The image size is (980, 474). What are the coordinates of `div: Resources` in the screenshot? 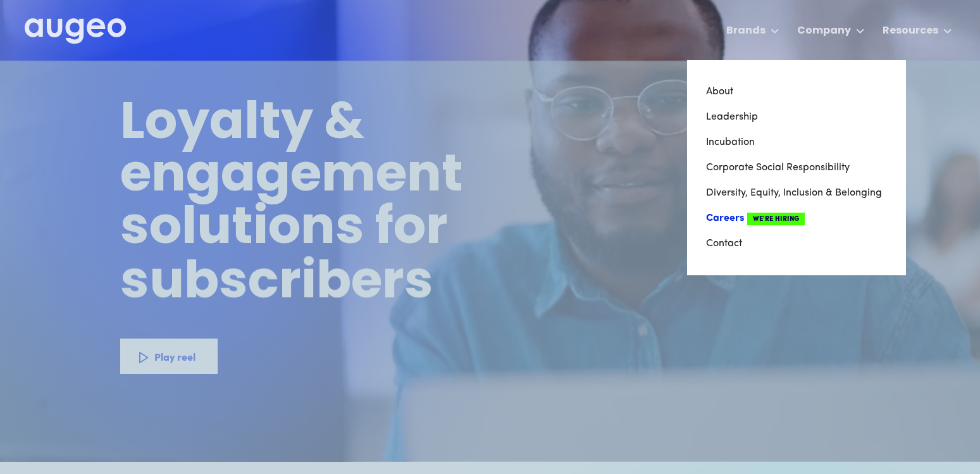 It's located at (910, 31).